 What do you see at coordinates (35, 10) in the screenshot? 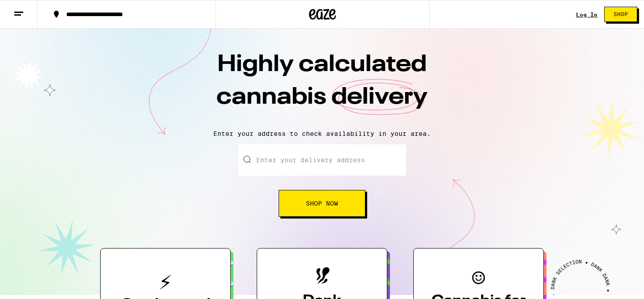
I see `span: Hi. Need any help?` at bounding box center [35, 10].